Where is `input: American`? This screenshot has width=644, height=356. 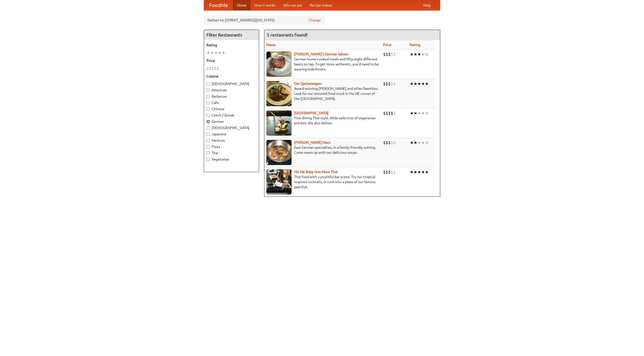
input: American is located at coordinates (208, 90).